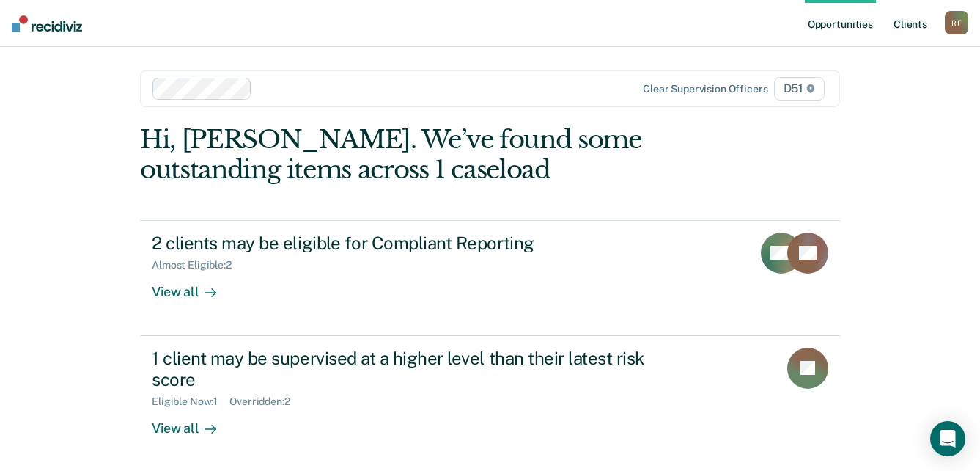 This screenshot has height=471, width=980. What do you see at coordinates (799, 89) in the screenshot?
I see `span: D51` at bounding box center [799, 89].